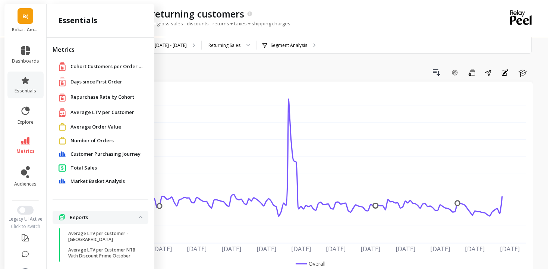  What do you see at coordinates (108, 67) in the screenshot?
I see `a: Cohort Customers per Order Count` at bounding box center [108, 67].